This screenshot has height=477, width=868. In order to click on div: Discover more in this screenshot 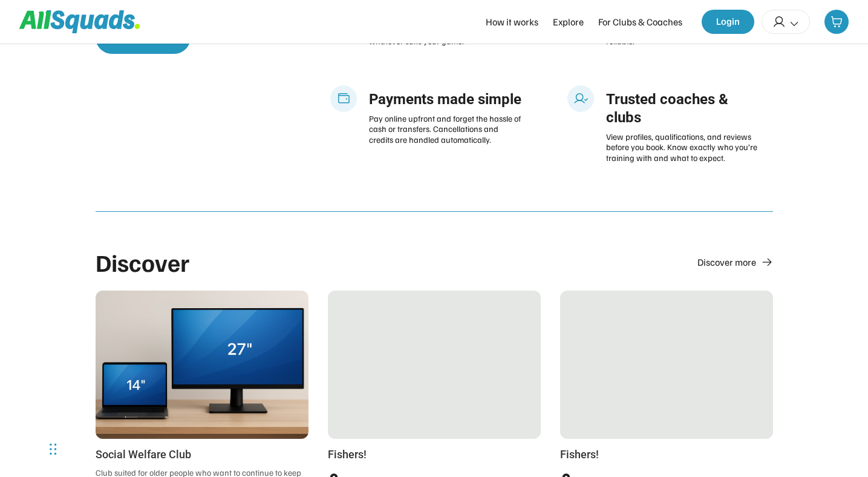, I will do `click(727, 262)`.